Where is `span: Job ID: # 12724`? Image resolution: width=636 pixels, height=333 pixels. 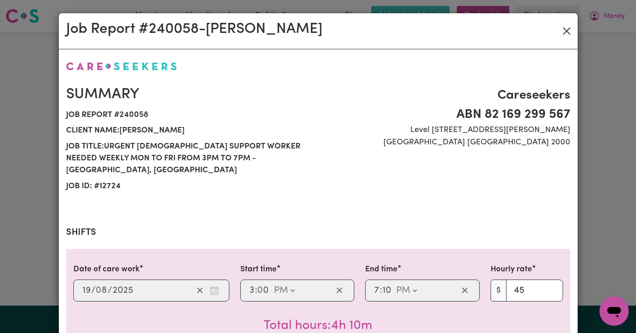 span: Job ID: # 12724 is located at coordinates (189, 186).